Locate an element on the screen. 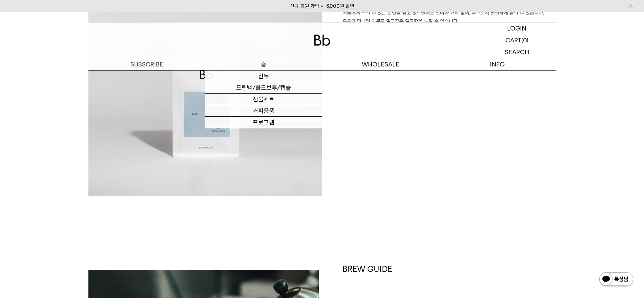 This screenshot has height=298, width=644. a: CART (0) is located at coordinates (517, 40).